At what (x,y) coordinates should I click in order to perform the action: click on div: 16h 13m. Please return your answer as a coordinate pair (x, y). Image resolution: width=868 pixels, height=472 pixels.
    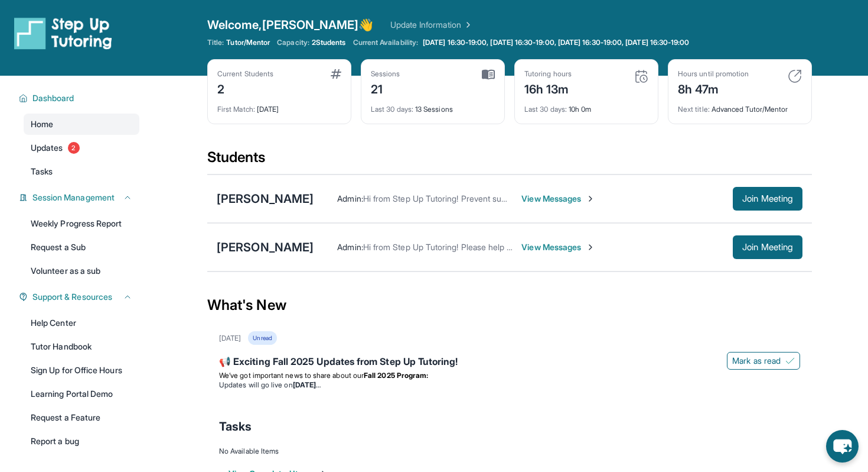
    Looking at the image, I should click on (548, 88).